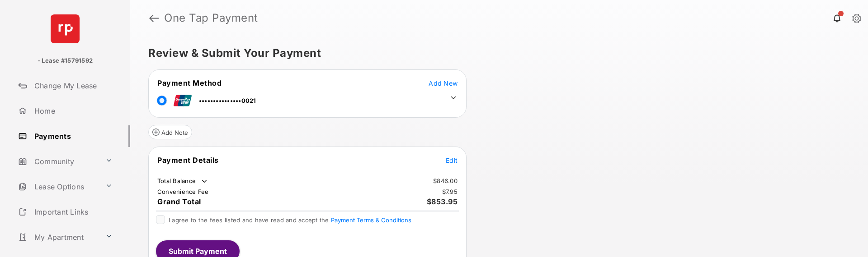  Describe the element at coordinates (443, 83) in the screenshot. I see `span: Add New` at that location.